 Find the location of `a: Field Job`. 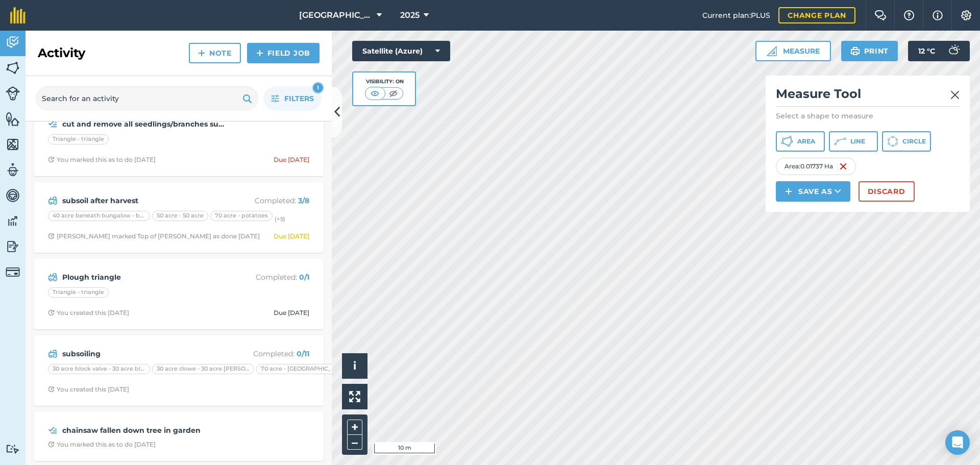

a: Field Job is located at coordinates (284, 53).